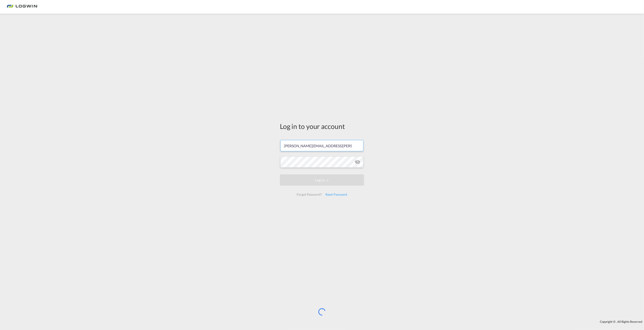  I want to click on img: bc73a0e0d8c111efacd525e4c8ad7d32.png, so click(22, 7).